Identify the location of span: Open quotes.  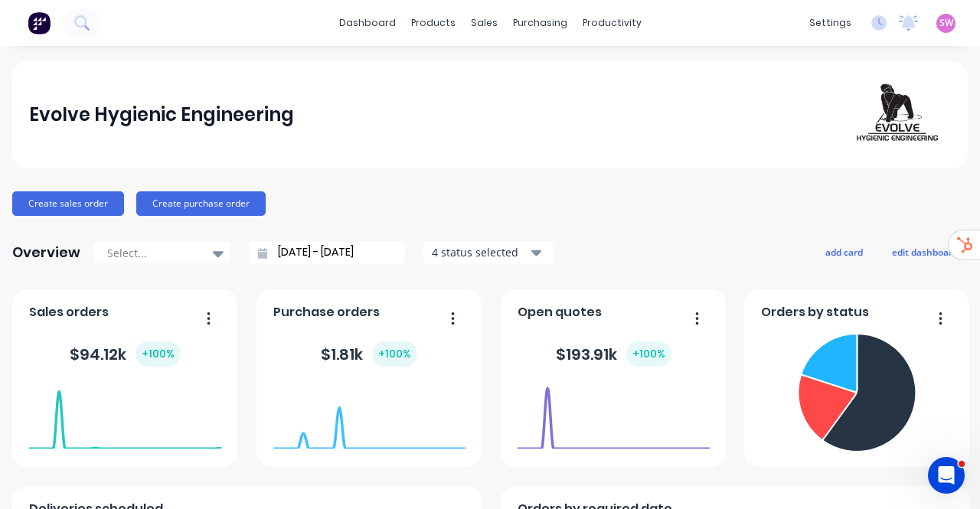
(560, 313).